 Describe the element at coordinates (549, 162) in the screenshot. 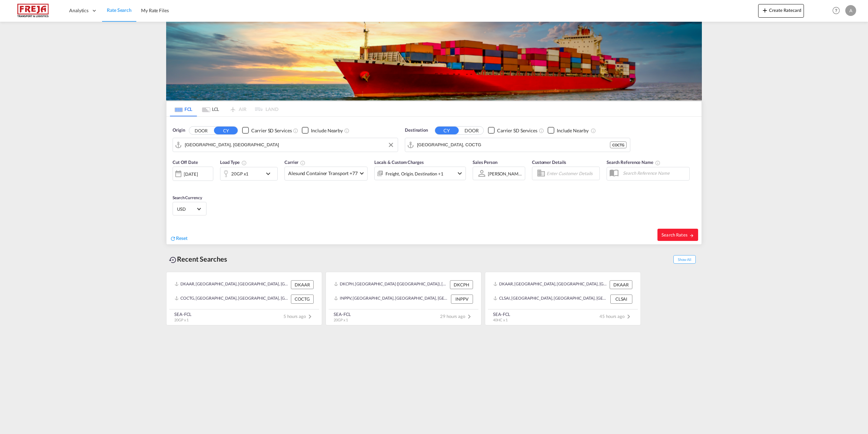

I see `span: Customer Details` at that location.